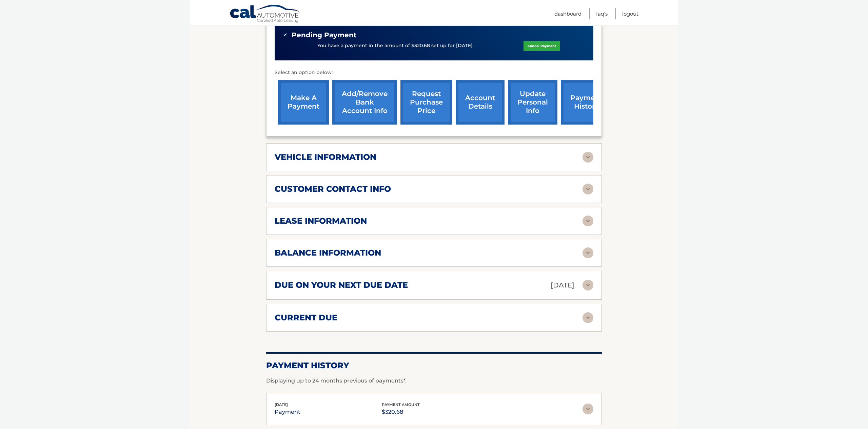  I want to click on a: Cal Automotive, so click(265, 14).